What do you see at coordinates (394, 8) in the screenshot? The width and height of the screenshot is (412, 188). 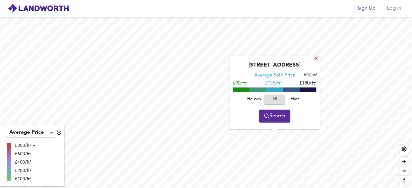 I see `span: Log in` at bounding box center [394, 8].